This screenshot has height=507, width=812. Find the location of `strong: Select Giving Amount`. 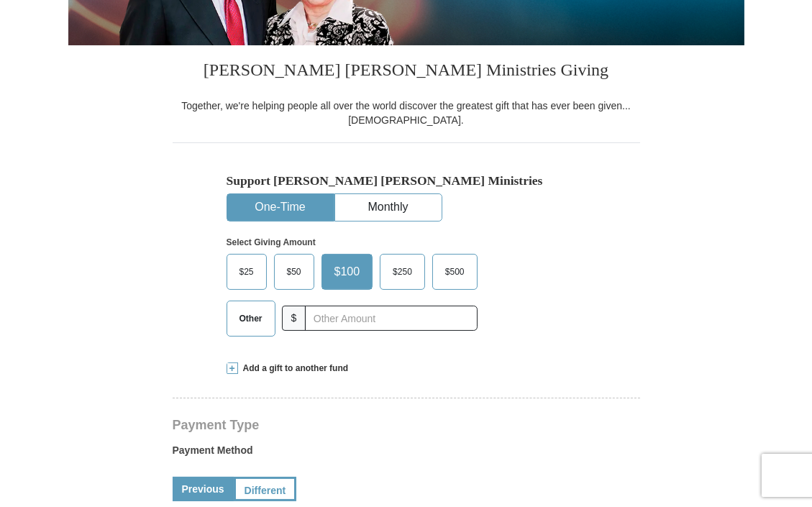

strong: Select Giving Amount is located at coordinates (271, 242).